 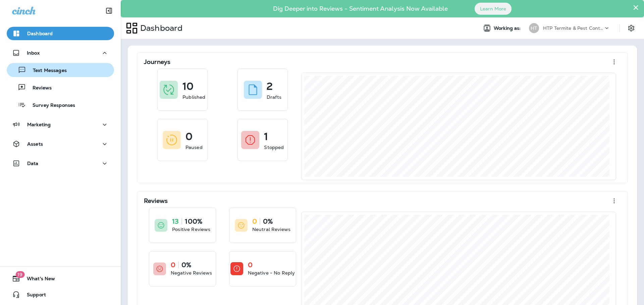 What do you see at coordinates (60, 144) in the screenshot?
I see `button: Assets` at bounding box center [60, 144].